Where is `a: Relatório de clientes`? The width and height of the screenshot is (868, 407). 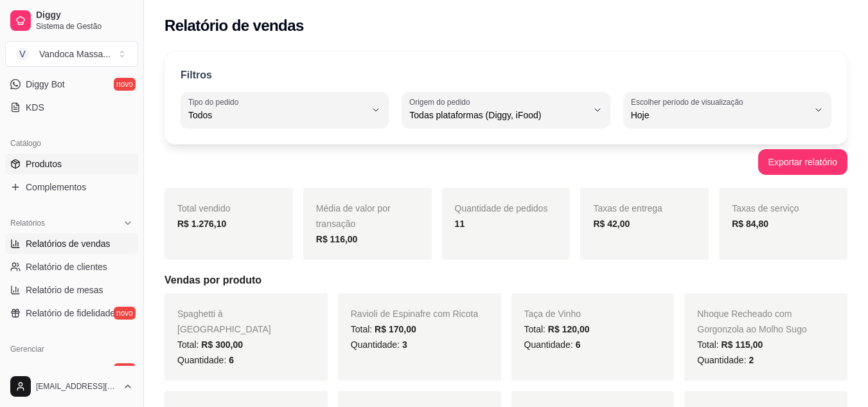 a: Relatório de clientes is located at coordinates (71, 266).